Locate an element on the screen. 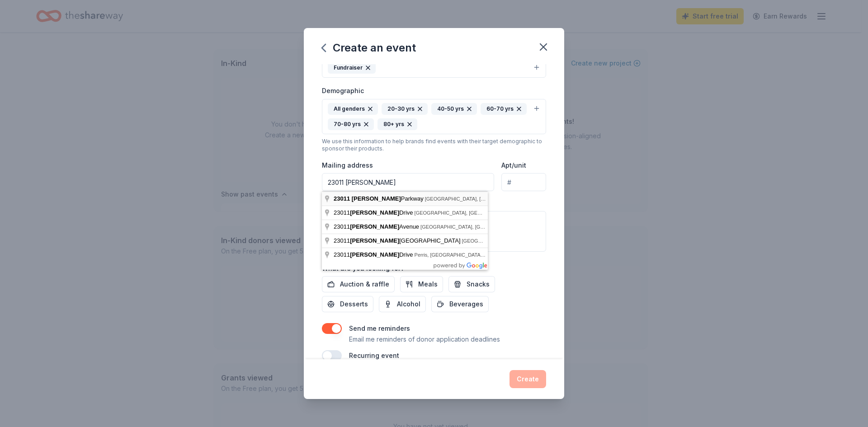 Image resolution: width=868 pixels, height=427 pixels. button: Meals is located at coordinates (421, 284).